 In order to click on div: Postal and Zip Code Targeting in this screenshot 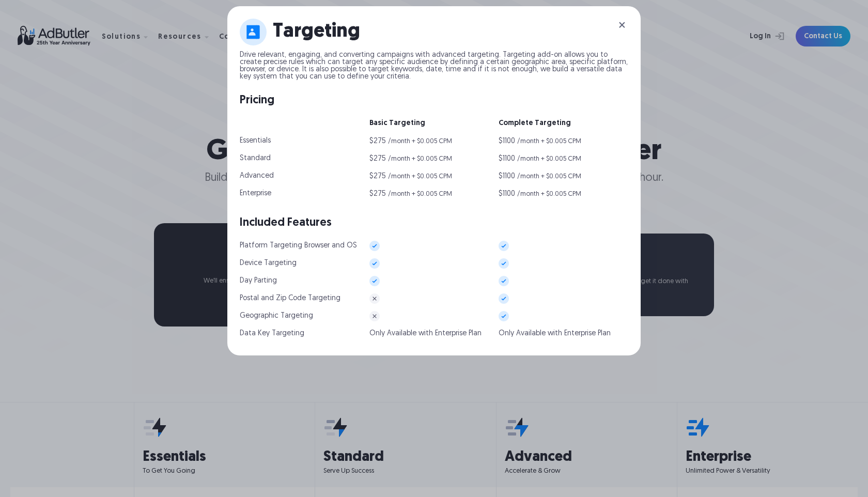, I will do `click(290, 299)`.